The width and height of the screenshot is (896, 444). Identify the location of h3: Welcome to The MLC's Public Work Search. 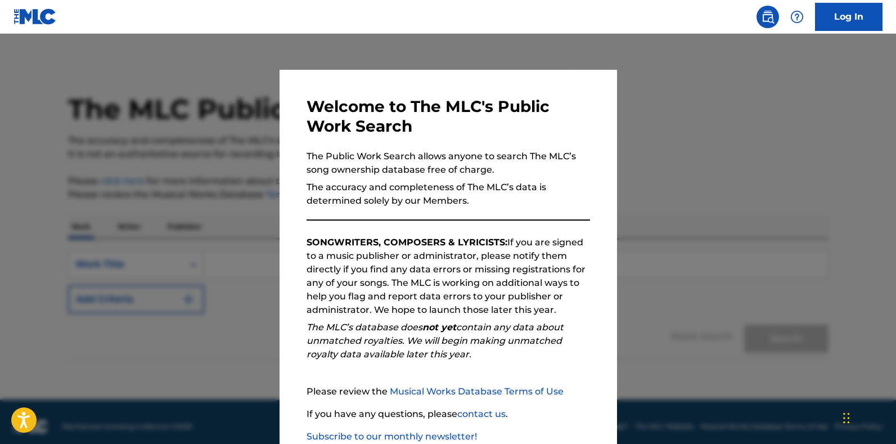
(448, 116).